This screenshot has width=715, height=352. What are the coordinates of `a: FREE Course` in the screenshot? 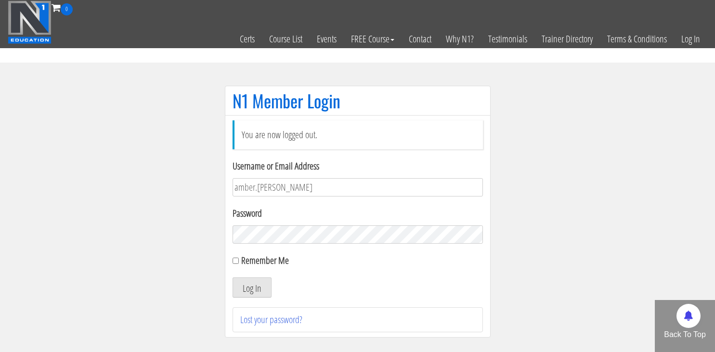 It's located at (373, 39).